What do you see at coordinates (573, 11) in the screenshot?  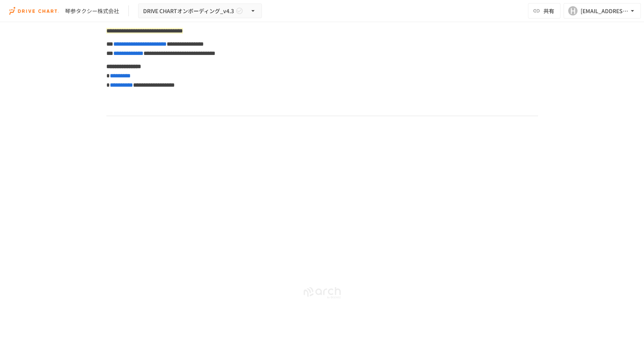 I see `div: H` at bounding box center [573, 11].